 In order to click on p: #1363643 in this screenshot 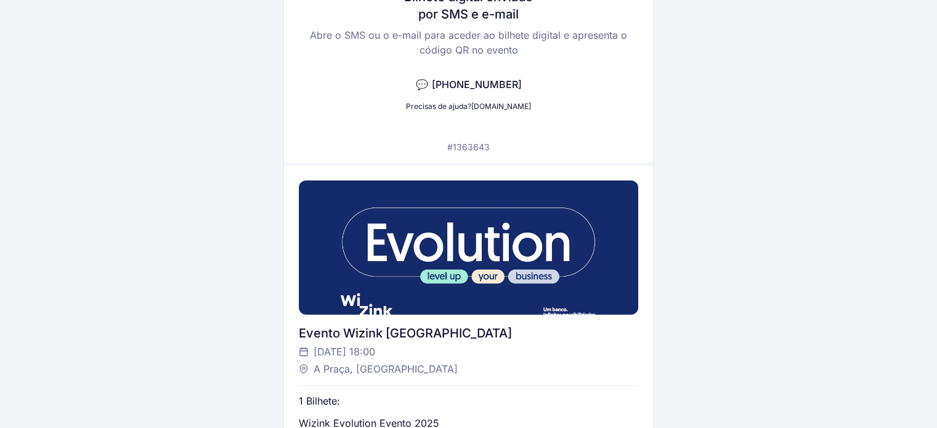, I will do `click(468, 147)`.